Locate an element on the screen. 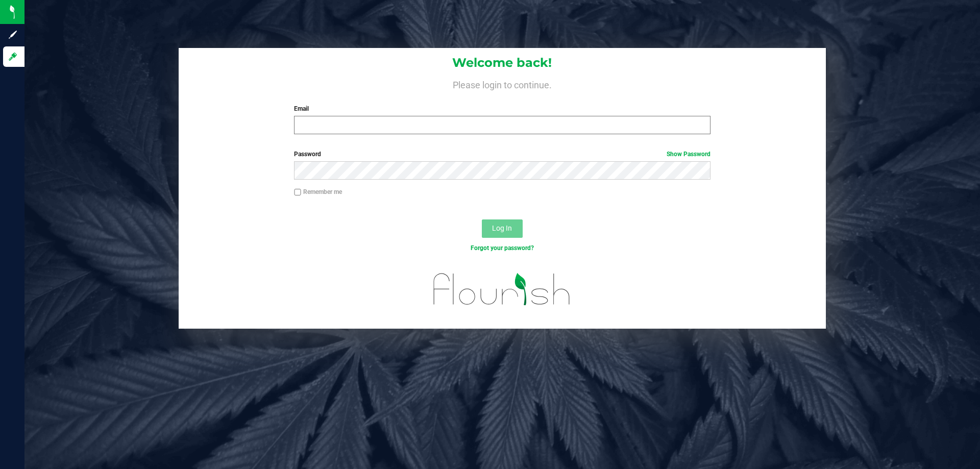  h1: Welcome back! is located at coordinates (503, 63).